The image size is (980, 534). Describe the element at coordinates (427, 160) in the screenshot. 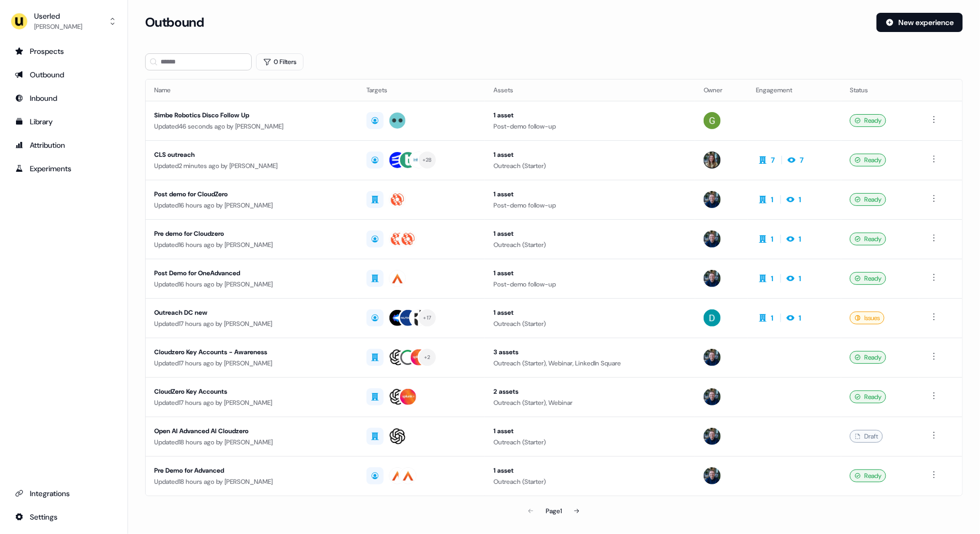

I see `div: + 28` at that location.